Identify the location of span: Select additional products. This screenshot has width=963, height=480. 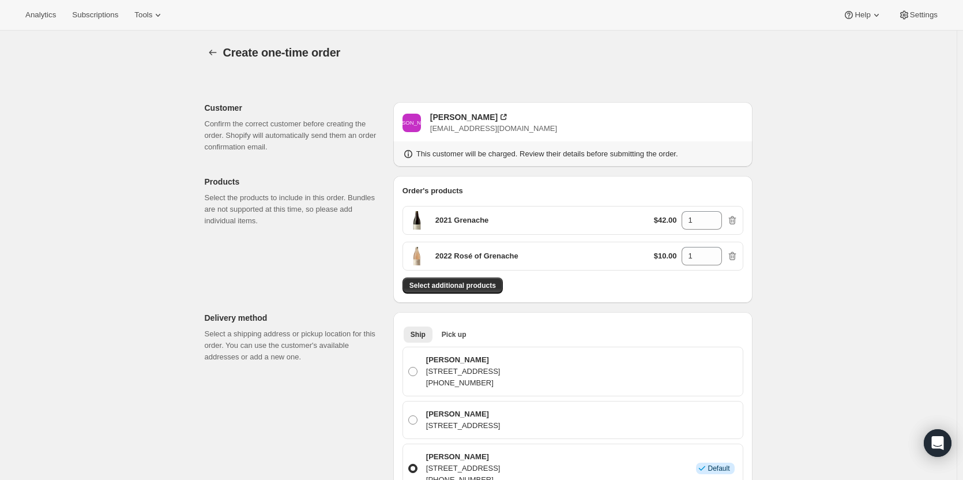
(453, 285).